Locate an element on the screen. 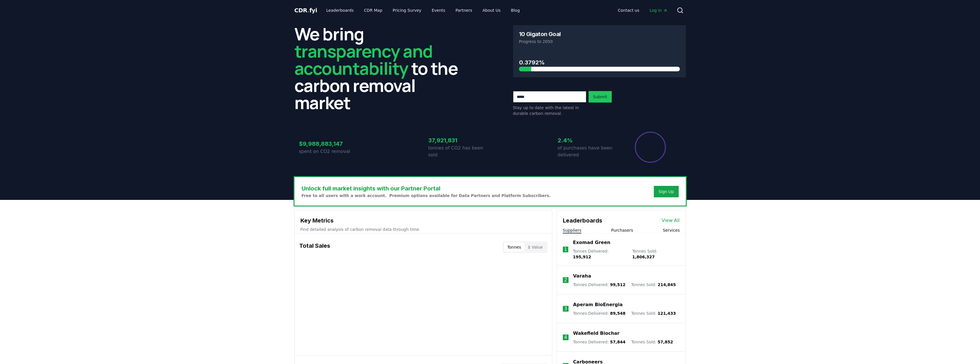 The width and height of the screenshot is (980, 364). button: Tonnes is located at coordinates (515, 247).